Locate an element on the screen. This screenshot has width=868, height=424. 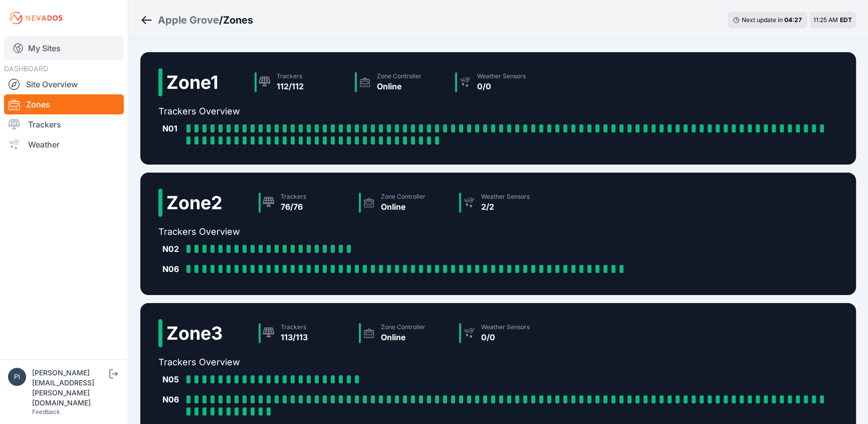
h2: Zone 3 is located at coordinates (195, 333).